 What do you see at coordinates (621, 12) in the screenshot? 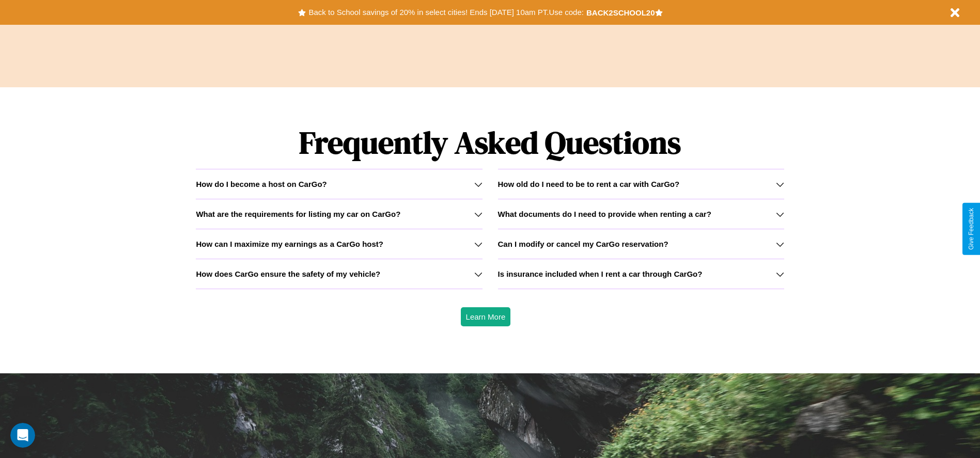
I see `b: BACK2SCHOOL20` at bounding box center [621, 12].